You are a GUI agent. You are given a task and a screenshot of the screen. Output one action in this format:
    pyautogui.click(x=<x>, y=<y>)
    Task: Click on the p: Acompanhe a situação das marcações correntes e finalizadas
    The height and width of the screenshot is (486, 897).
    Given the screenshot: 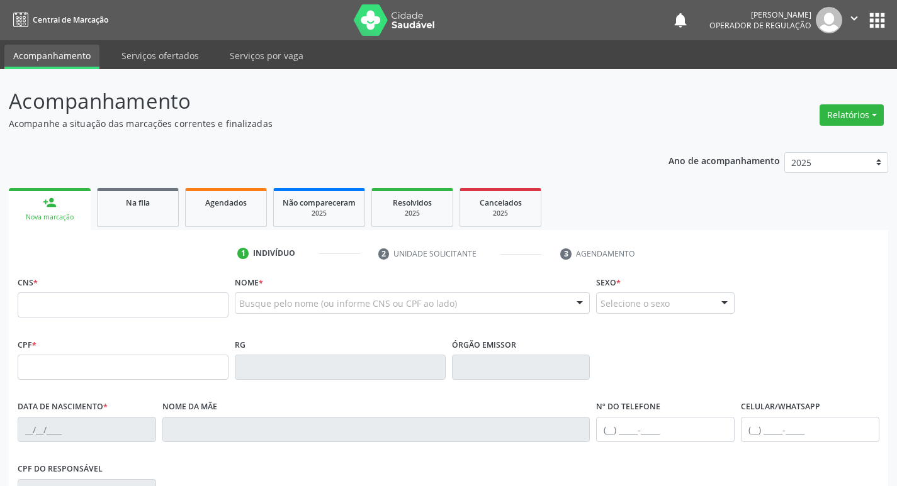 What is the action you would take?
    pyautogui.click(x=317, y=123)
    